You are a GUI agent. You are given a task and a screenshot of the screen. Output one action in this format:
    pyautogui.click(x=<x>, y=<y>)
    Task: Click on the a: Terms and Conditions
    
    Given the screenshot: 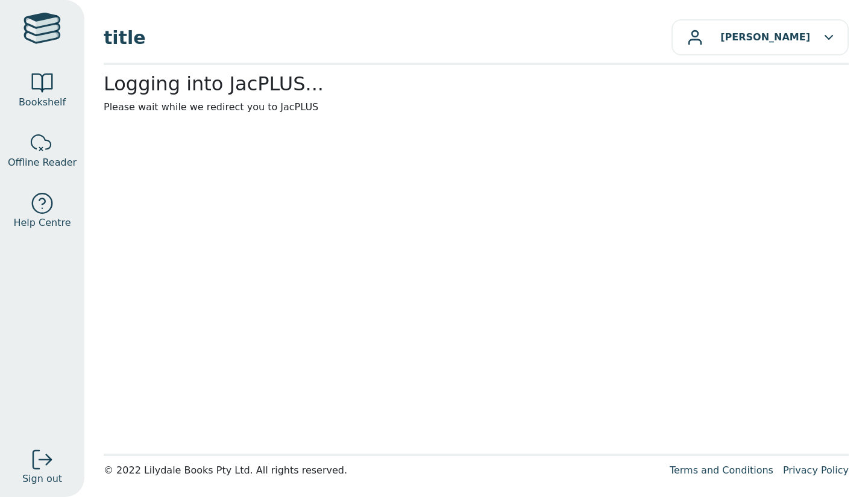 What is the action you would take?
    pyautogui.click(x=721, y=470)
    